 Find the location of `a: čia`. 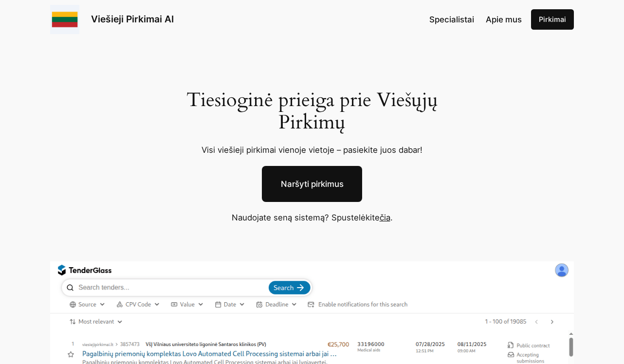

a: čia is located at coordinates (385, 218).